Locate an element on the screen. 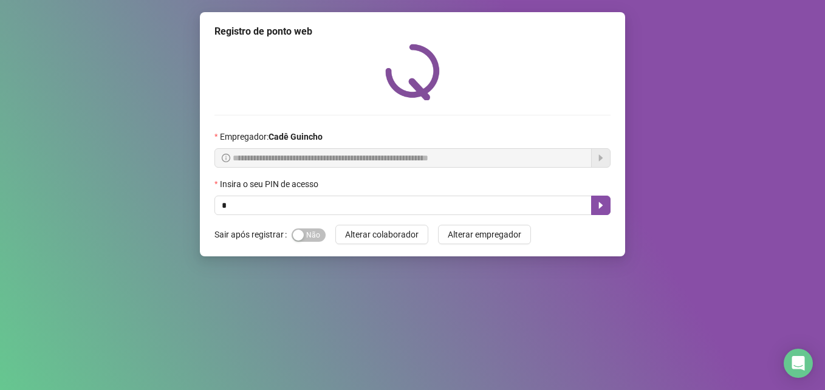 This screenshot has width=825, height=390. img: QRPoint is located at coordinates (412, 72).